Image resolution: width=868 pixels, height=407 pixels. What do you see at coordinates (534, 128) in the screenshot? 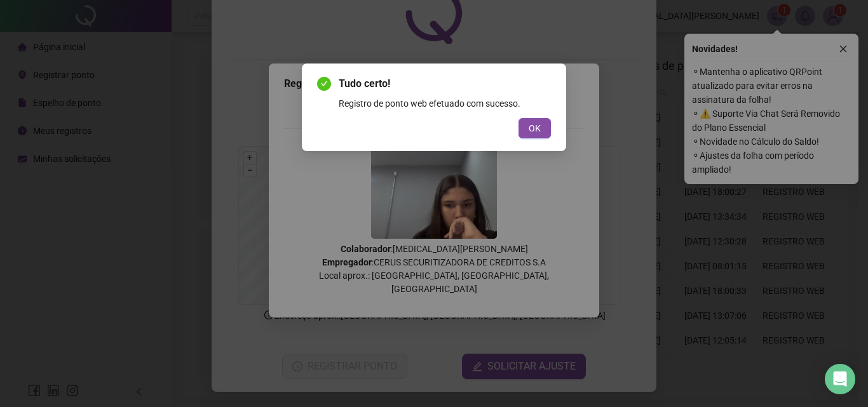
I see `button: OK` at bounding box center [534, 128].